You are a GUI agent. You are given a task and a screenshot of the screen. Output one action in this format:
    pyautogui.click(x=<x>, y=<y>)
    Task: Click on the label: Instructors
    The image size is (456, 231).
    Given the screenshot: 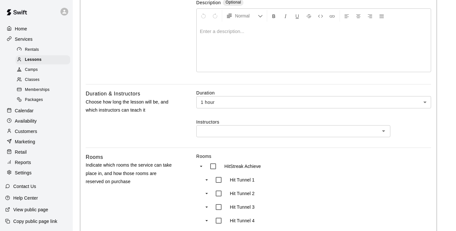 What is the action you would take?
    pyautogui.click(x=313, y=122)
    